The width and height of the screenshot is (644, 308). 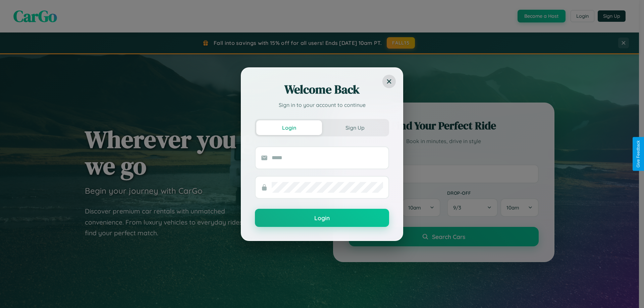 I want to click on p: Sign in to your account to continue, so click(x=322, y=105).